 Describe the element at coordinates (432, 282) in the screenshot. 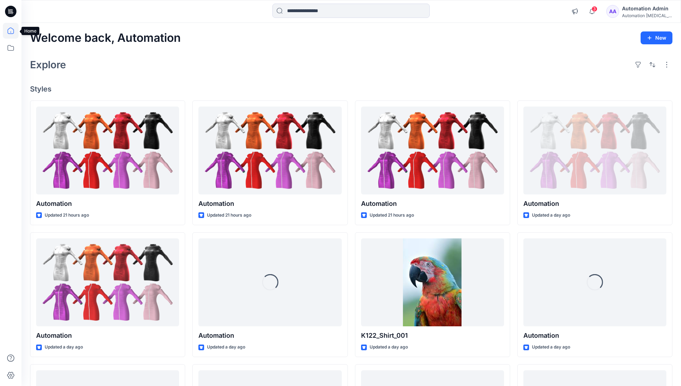

I see `a: K122_Shirt_001` at that location.